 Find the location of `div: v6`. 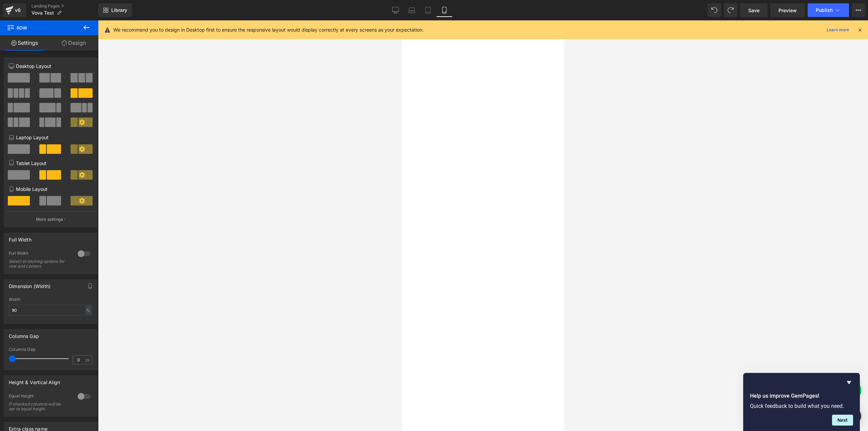

div: v6 is located at coordinates (18, 10).